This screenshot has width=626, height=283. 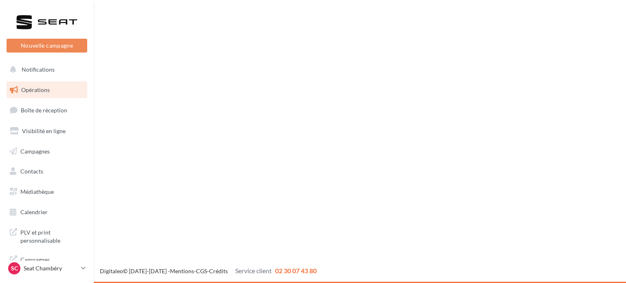 I want to click on a: Boîte de réception, so click(x=47, y=110).